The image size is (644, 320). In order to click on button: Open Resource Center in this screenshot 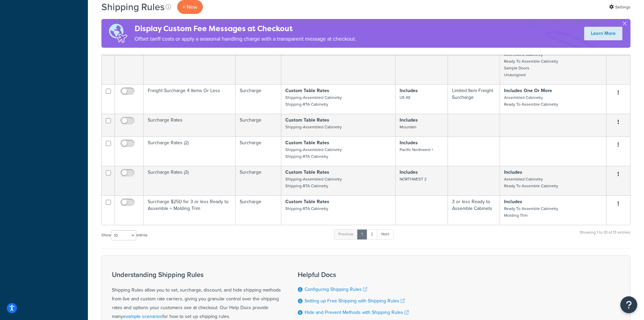, I will do `click(629, 305)`.